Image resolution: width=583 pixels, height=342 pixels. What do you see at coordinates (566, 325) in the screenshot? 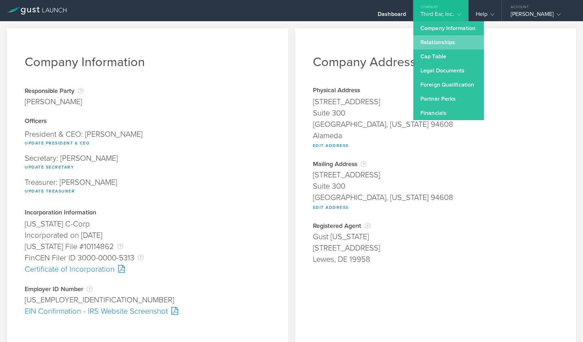
I see `div: Chat Widget` at bounding box center [566, 325].